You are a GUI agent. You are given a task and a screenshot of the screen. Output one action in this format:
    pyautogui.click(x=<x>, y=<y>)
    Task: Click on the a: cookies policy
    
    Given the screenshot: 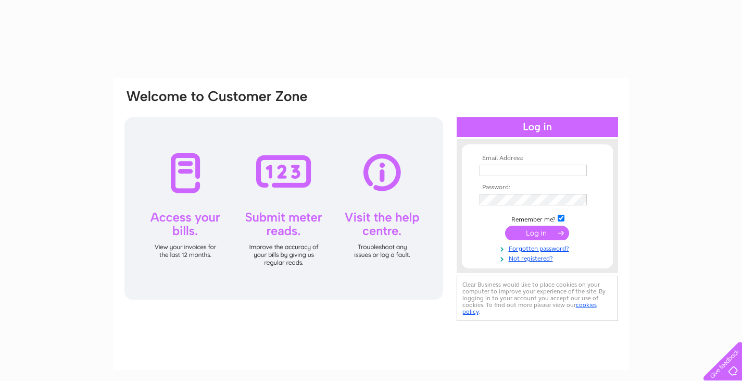 What is the action you would take?
    pyautogui.click(x=530, y=308)
    